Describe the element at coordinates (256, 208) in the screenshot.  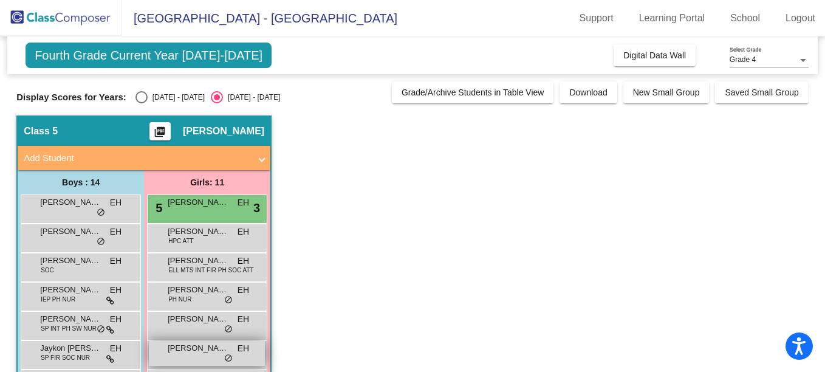
I see `span: 3` at that location.